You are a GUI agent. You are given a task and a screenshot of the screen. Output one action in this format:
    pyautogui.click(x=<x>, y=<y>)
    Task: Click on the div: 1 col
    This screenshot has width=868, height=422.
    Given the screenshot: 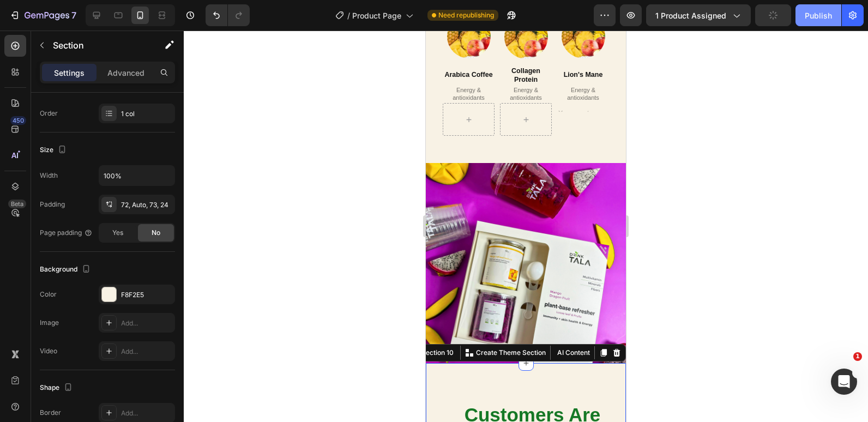 What is the action you would take?
    pyautogui.click(x=147, y=114)
    